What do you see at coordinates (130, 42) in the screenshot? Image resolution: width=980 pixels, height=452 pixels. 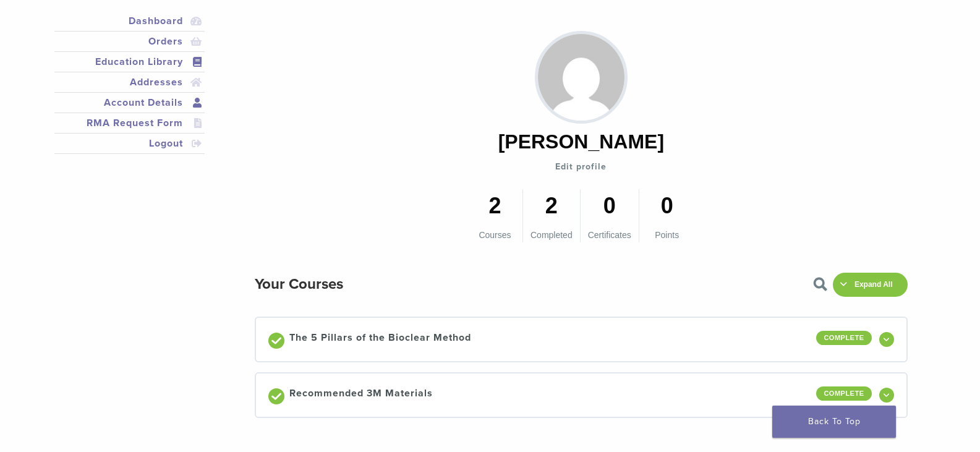 I see `a: Orders` at bounding box center [130, 42].